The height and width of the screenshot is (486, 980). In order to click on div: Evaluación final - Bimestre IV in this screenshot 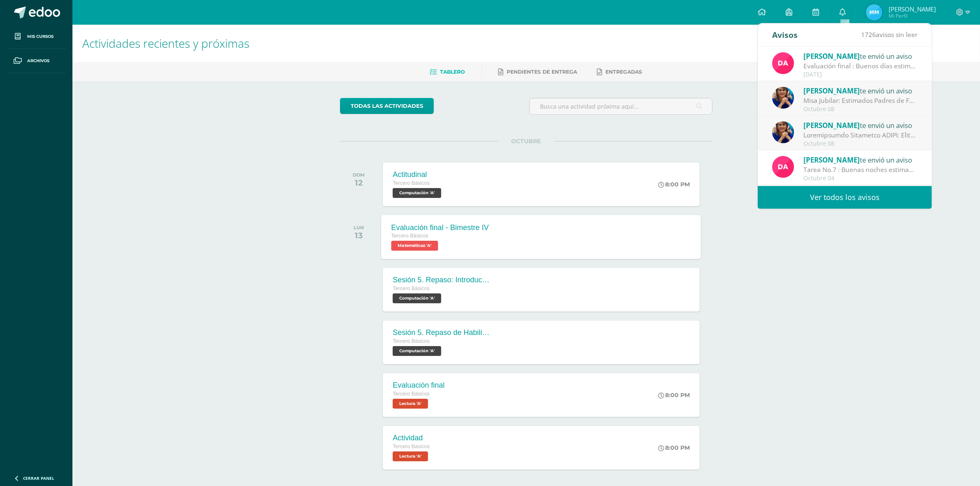, I will do `click(440, 227)`.